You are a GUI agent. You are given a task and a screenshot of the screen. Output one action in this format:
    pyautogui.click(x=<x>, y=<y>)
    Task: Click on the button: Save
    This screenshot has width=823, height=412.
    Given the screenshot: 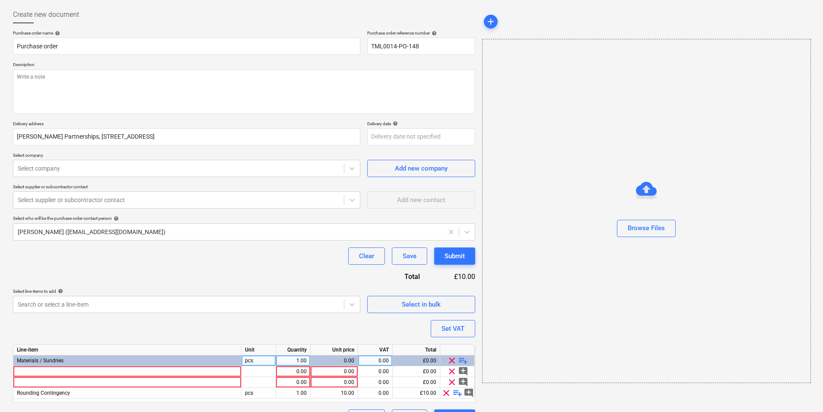 What is the action you would take?
    pyautogui.click(x=409, y=256)
    